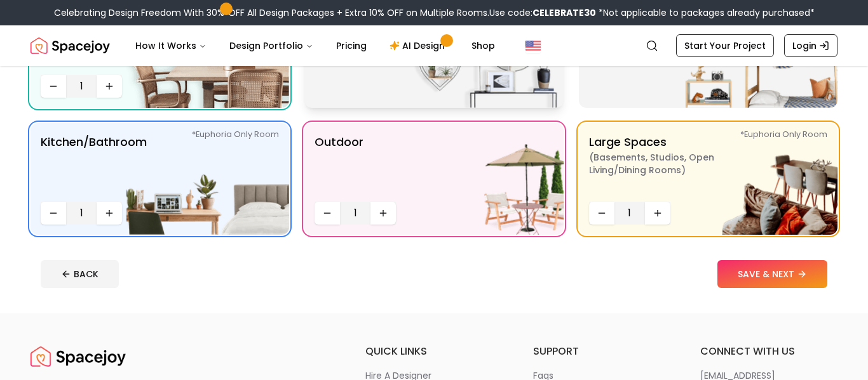  What do you see at coordinates (79, 274) in the screenshot?
I see `button: BACK` at bounding box center [79, 274].